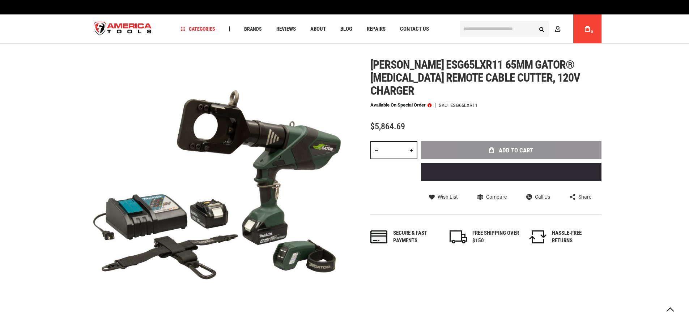 Image resolution: width=689 pixels, height=329 pixels. I want to click on span: Blog, so click(346, 29).